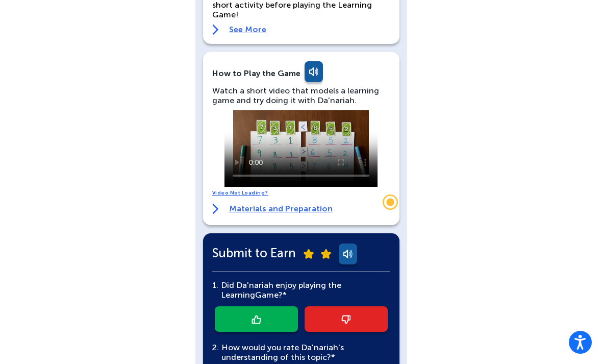  I want to click on a: Video Not Loading?, so click(240, 193).